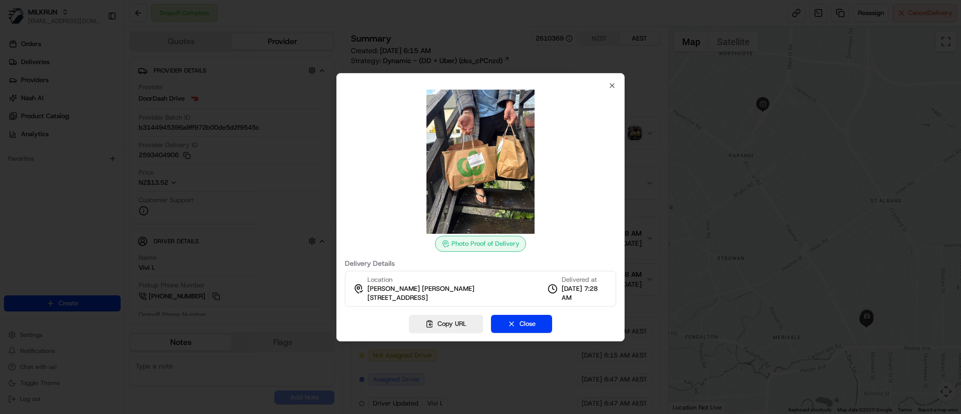  What do you see at coordinates (380, 280) in the screenshot?
I see `span: Location` at bounding box center [380, 280].